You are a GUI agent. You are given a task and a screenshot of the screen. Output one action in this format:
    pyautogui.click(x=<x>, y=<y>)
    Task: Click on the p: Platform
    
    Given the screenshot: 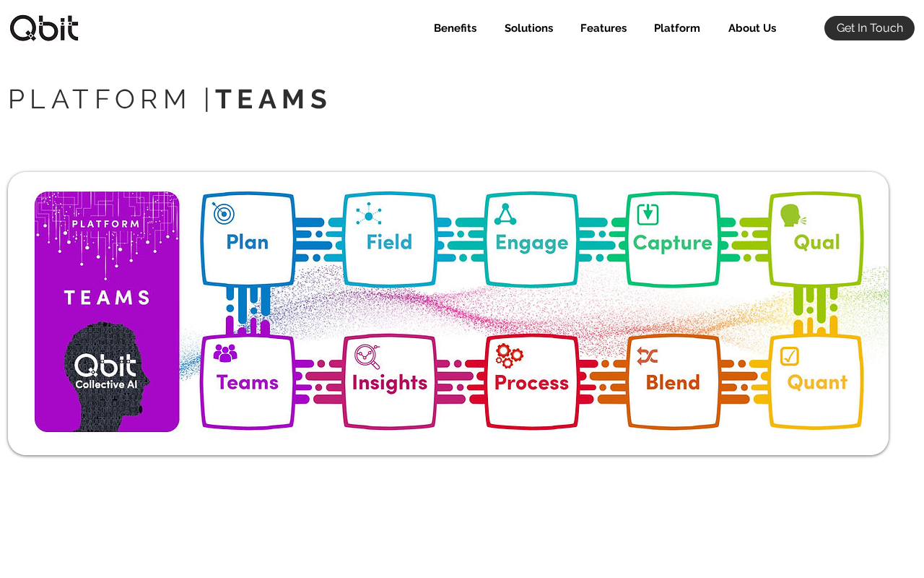 What is the action you would take?
    pyautogui.click(x=677, y=28)
    